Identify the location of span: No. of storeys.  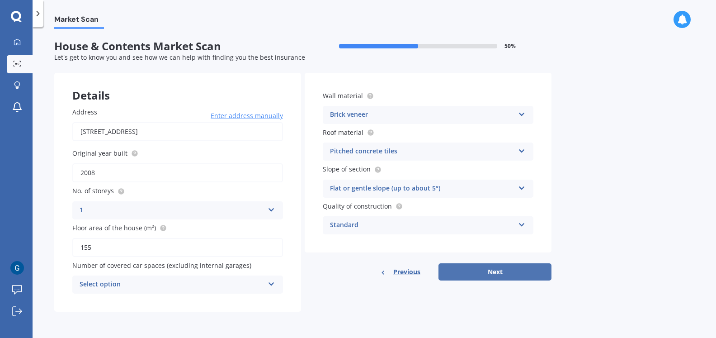
(93, 191).